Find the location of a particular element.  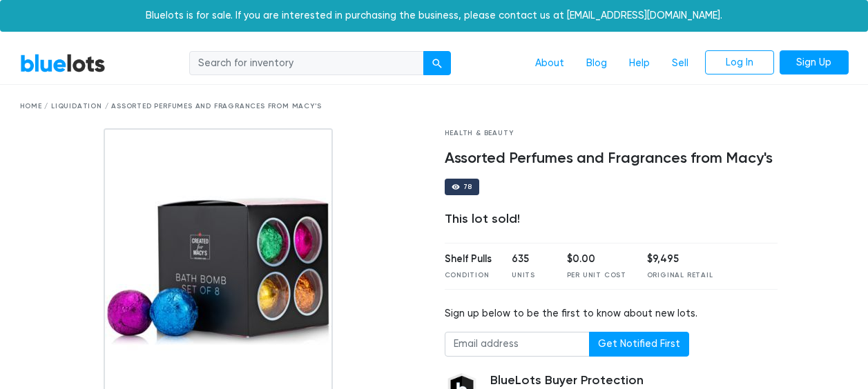

div: 635 is located at coordinates (529, 260).